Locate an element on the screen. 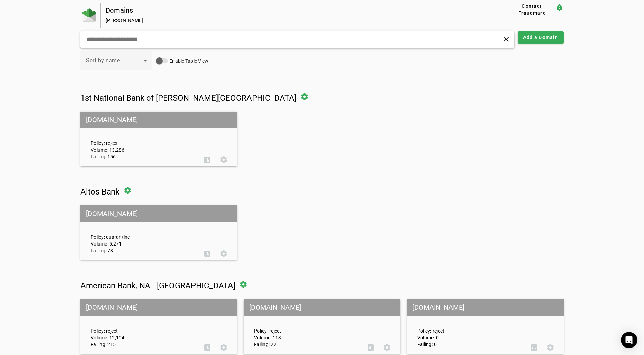  label: Enable Table View is located at coordinates (188, 61).